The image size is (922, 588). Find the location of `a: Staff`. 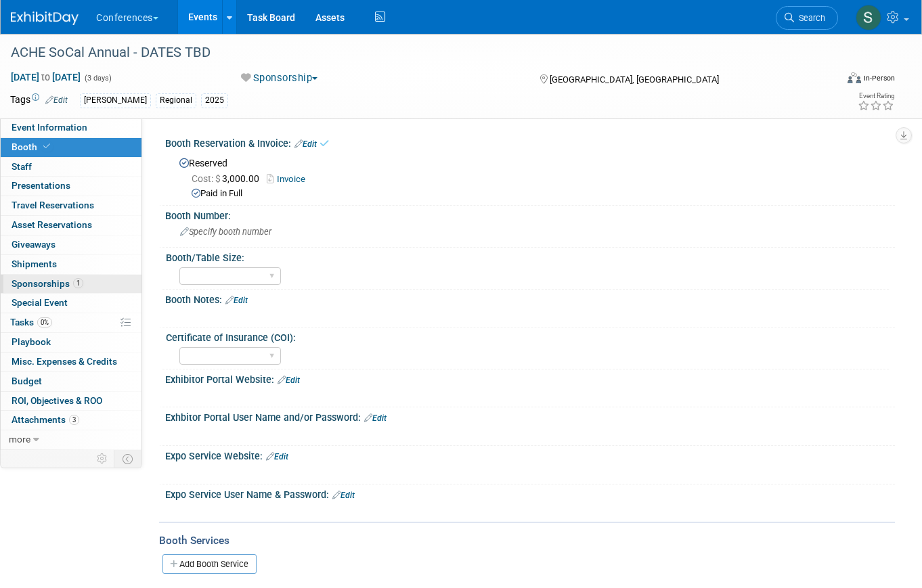

a: Staff is located at coordinates (71, 167).